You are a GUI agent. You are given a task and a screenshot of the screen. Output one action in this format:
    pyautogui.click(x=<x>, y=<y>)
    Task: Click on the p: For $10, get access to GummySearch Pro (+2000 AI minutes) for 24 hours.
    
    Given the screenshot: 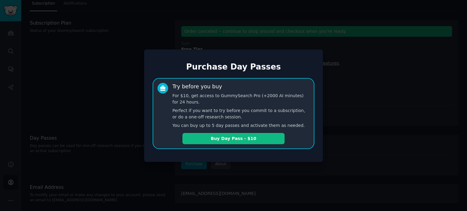 What is the action you would take?
    pyautogui.click(x=241, y=99)
    